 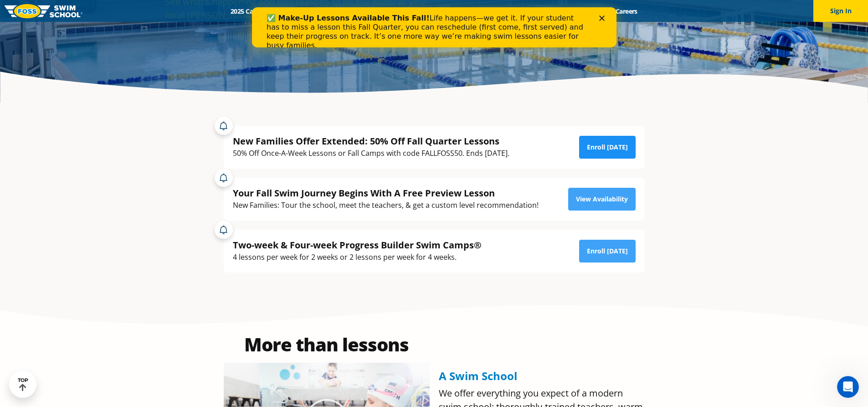 I want to click on img: FOSS Swim School Logo, so click(x=43, y=11).